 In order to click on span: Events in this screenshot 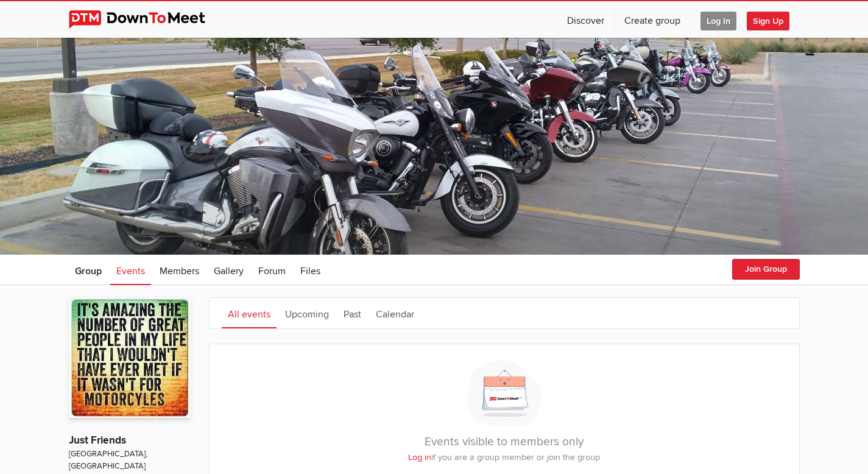, I will do `click(130, 271)`.